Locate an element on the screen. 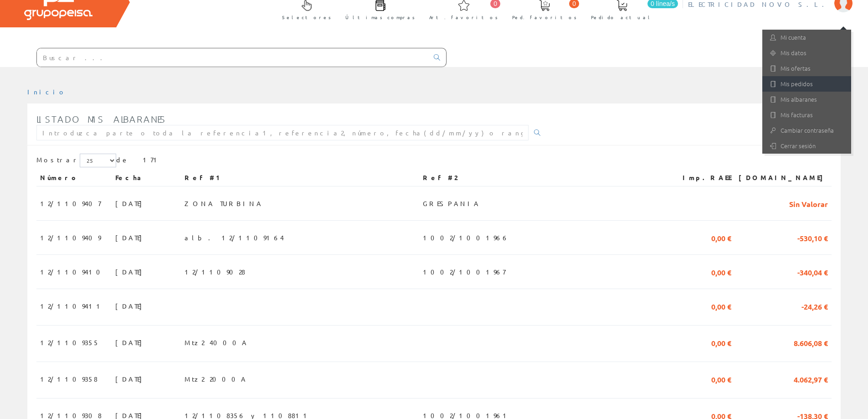  span: 12/1109410 is located at coordinates (73, 272).